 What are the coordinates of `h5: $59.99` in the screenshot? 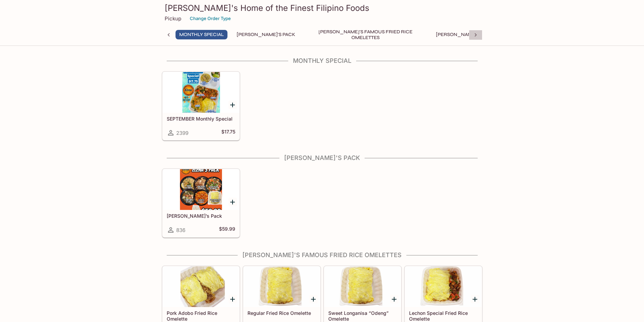 It's located at (227, 230).